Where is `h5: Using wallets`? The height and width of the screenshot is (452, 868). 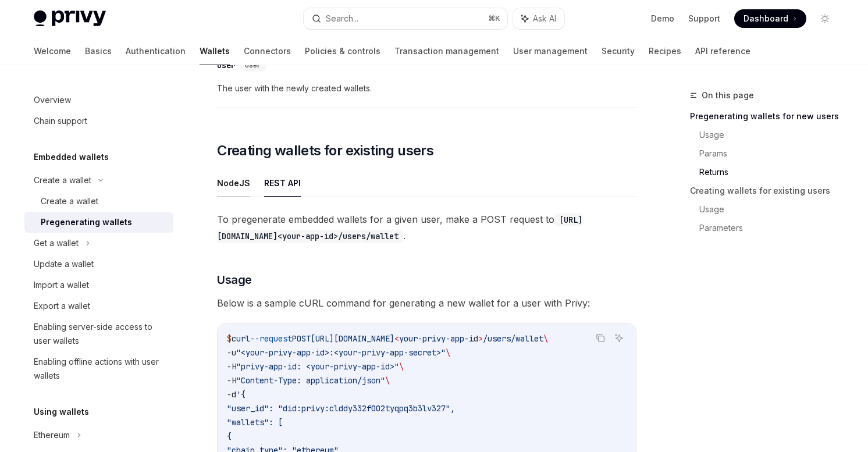
h5: Using wallets is located at coordinates (61, 412).